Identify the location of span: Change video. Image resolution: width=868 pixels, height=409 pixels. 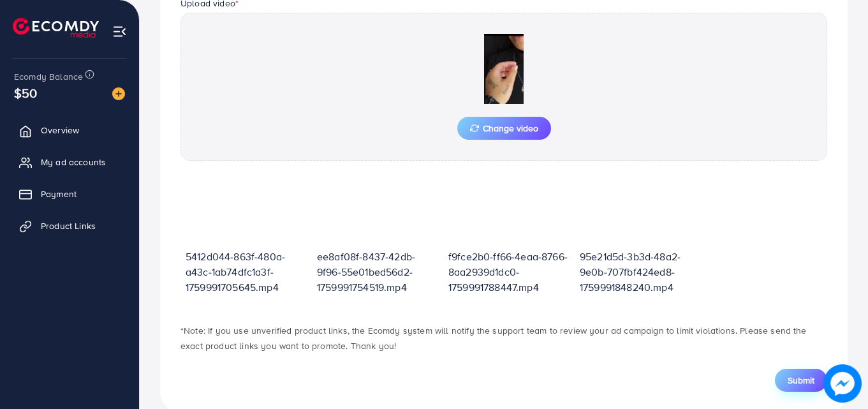
(504, 128).